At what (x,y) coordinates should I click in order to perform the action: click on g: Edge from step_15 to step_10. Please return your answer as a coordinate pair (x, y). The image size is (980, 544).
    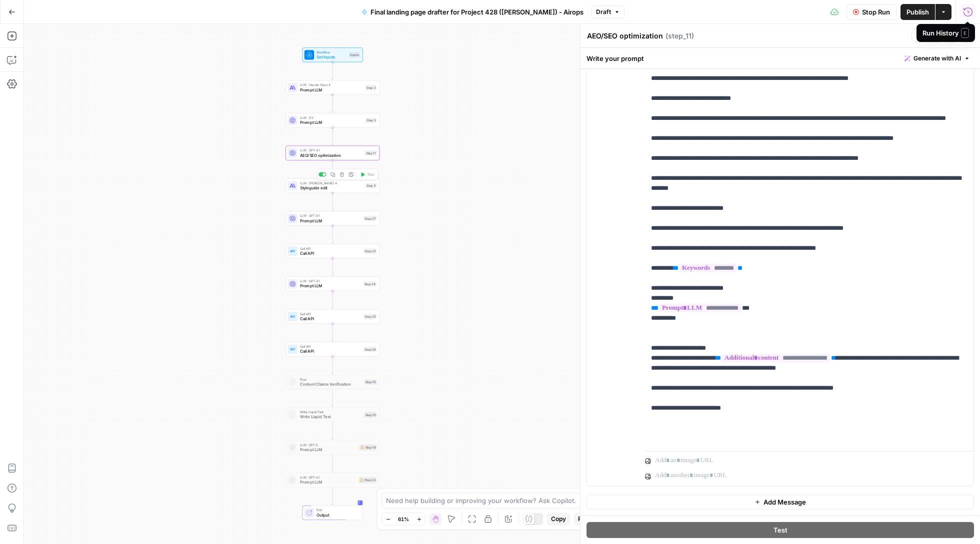
    Looking at the image, I should click on (332, 398).